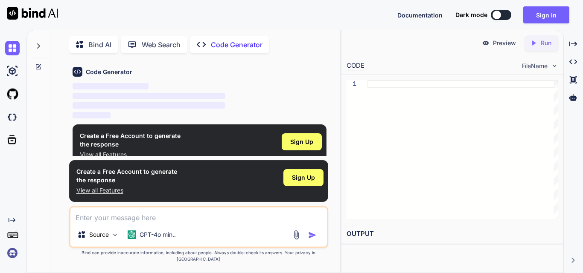 The width and height of the screenshot is (583, 273). Describe the element at coordinates (12, 48) in the screenshot. I see `img: chat` at that location.